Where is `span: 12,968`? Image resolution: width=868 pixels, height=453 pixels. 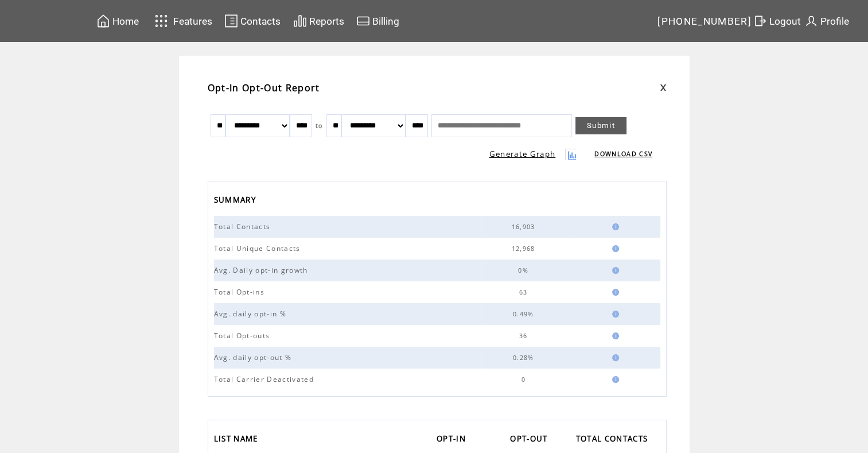 span: 12,968 is located at coordinates (525, 248).